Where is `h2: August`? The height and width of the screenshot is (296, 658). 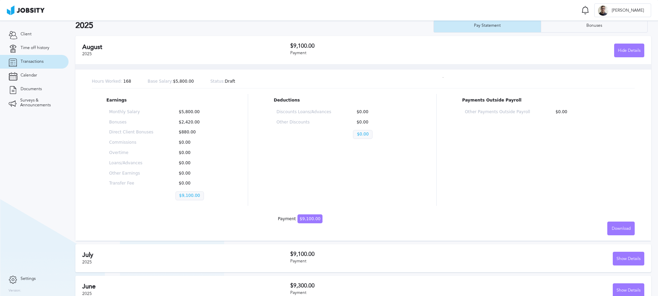 h2: August is located at coordinates (186, 47).